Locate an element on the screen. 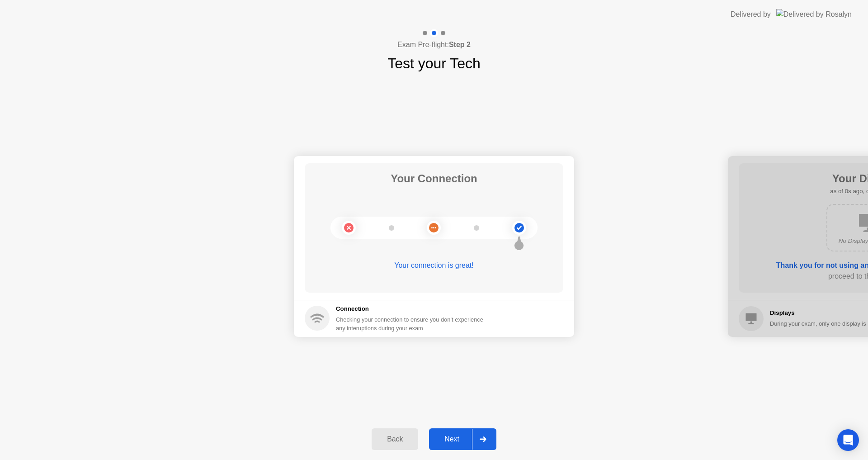  h1: Your Connection is located at coordinates (434, 178).